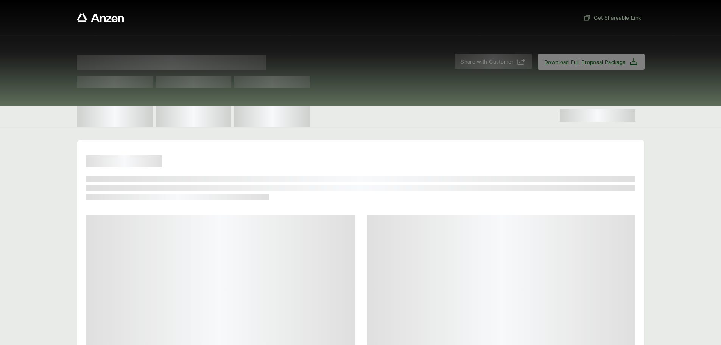 This screenshot has width=721, height=345. I want to click on a: Anzen website, so click(100, 18).